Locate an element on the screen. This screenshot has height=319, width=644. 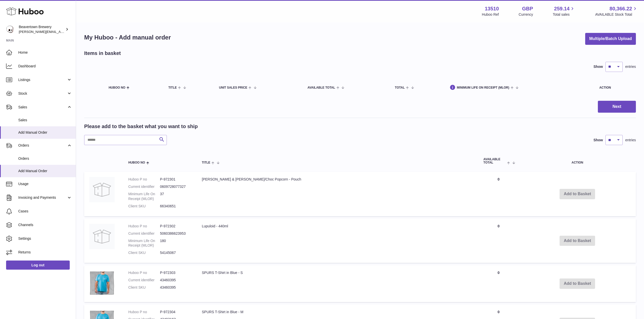
button: Next is located at coordinates (617, 107).